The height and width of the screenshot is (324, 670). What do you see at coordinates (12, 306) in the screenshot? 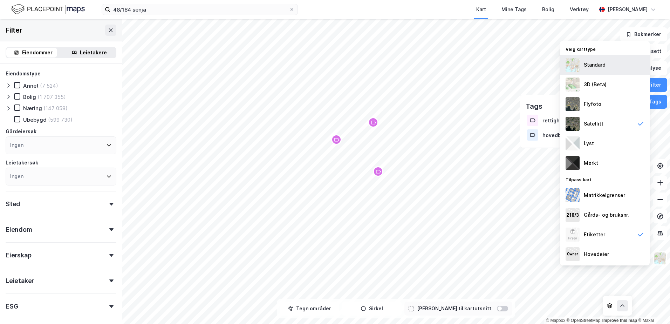
I see `div: ESG` at bounding box center [12, 306].